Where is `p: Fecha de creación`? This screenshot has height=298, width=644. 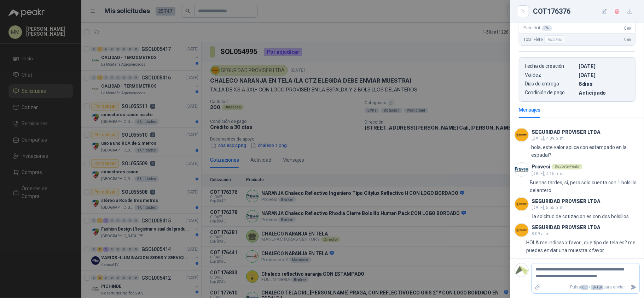
p: Fecha de creación is located at coordinates (551, 66).